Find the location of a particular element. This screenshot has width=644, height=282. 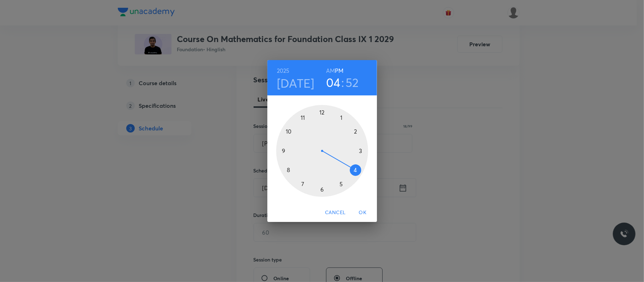

h6: PM is located at coordinates (339, 70).